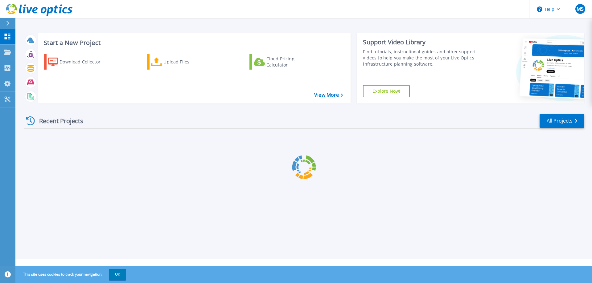 The image size is (592, 283). Describe the element at coordinates (421, 42) in the screenshot. I see `div: Support Video Library` at that location.